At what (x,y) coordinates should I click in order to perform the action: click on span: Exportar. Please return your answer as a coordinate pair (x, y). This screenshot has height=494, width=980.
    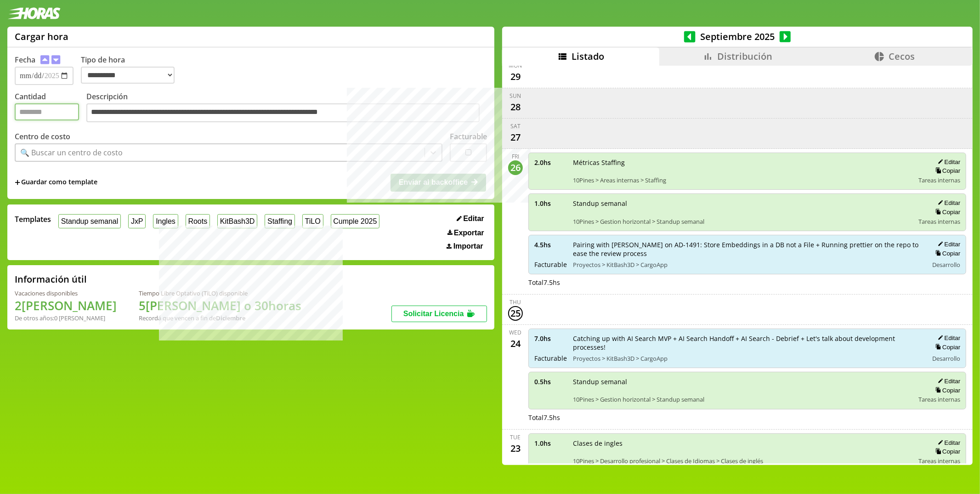
    Looking at the image, I should click on (469, 233).